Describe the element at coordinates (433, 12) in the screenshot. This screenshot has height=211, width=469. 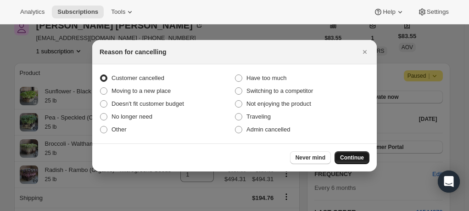
I see `button: Settings` at that location.